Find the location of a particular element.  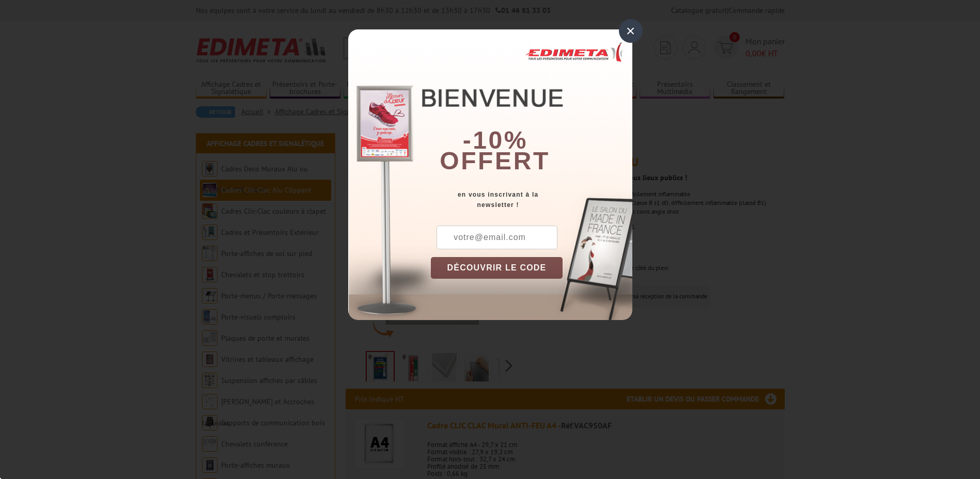

div: en vous inscrivant à la newsletter ! is located at coordinates (531, 200).